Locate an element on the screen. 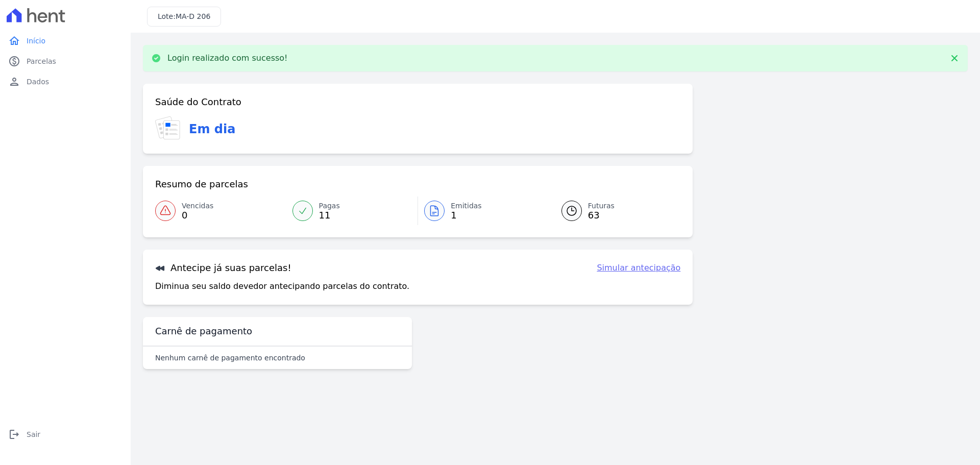 Image resolution: width=980 pixels, height=465 pixels. h3: Antecipe já suas parcelas! is located at coordinates (223, 268).